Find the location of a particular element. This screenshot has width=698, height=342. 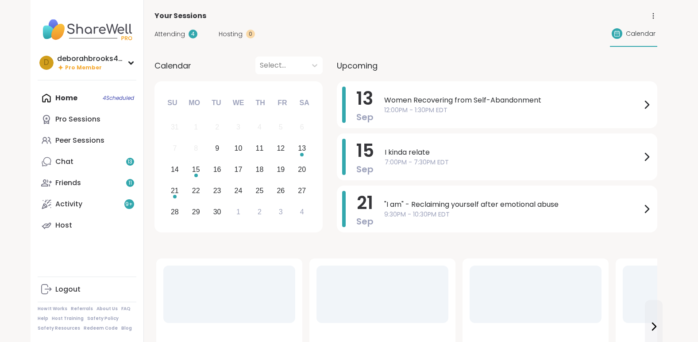

span: 12:00PM - 1:30PM EDT is located at coordinates (512, 110).